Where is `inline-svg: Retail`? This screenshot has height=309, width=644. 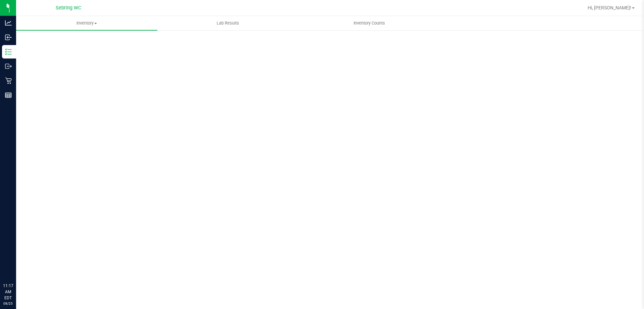
inline-svg: Retail is located at coordinates (9, 81).